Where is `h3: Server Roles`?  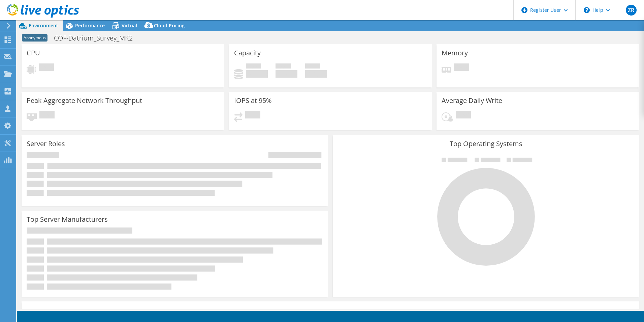
h3: Server Roles is located at coordinates (46, 144).